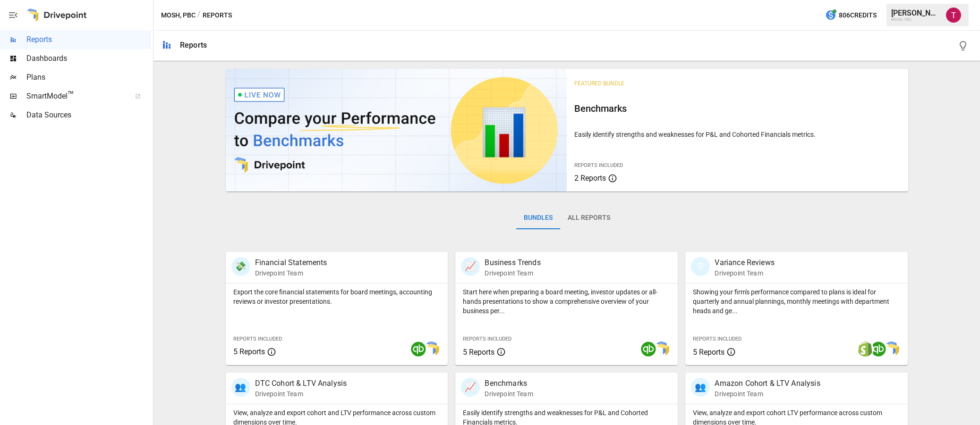 The height and width of the screenshot is (425, 980). I want to click on p: Business Trends, so click(512, 263).